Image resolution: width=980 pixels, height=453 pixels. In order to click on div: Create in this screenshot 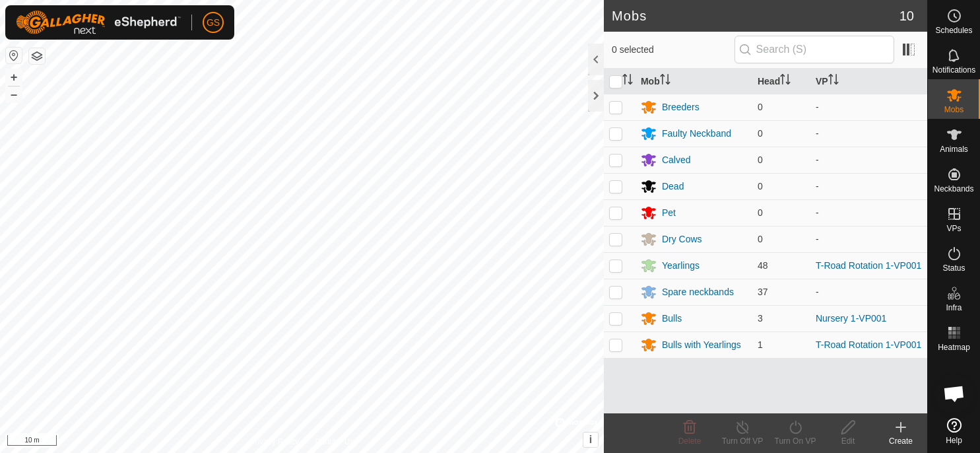, I will do `click(901, 441)`.